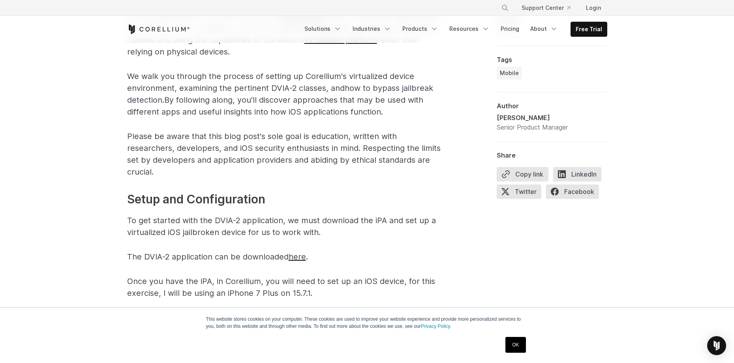  I want to click on a: Pricing, so click(510, 29).